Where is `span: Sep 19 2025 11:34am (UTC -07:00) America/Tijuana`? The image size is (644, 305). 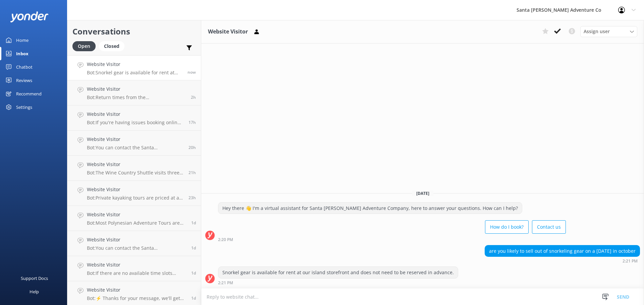
span: Sep 19 2025 11:34am (UTC -07:00) America/Tijuana is located at coordinates (193, 97).